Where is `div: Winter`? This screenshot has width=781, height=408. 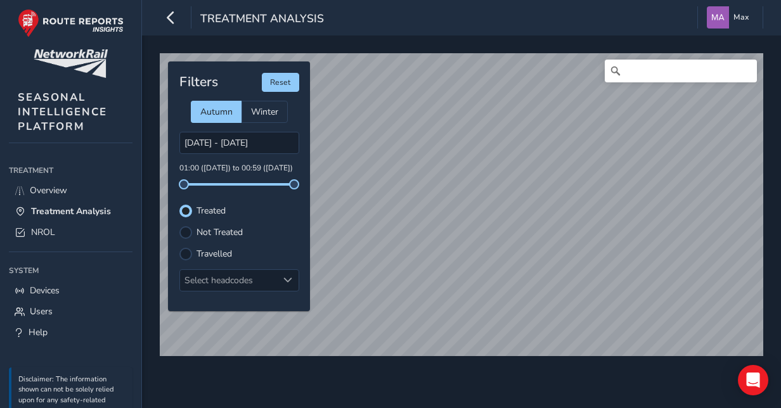
div: Winter is located at coordinates (264, 112).